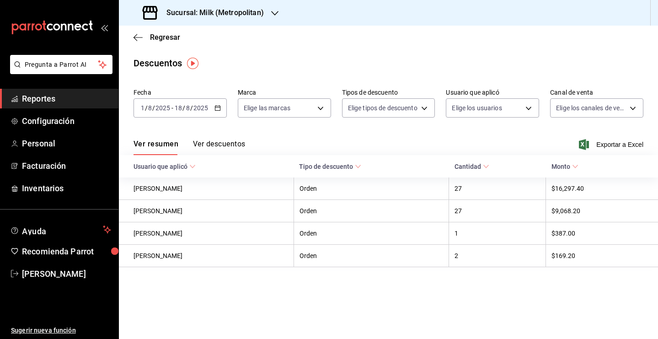  I want to click on img: Tooltip marker, so click(193, 63).